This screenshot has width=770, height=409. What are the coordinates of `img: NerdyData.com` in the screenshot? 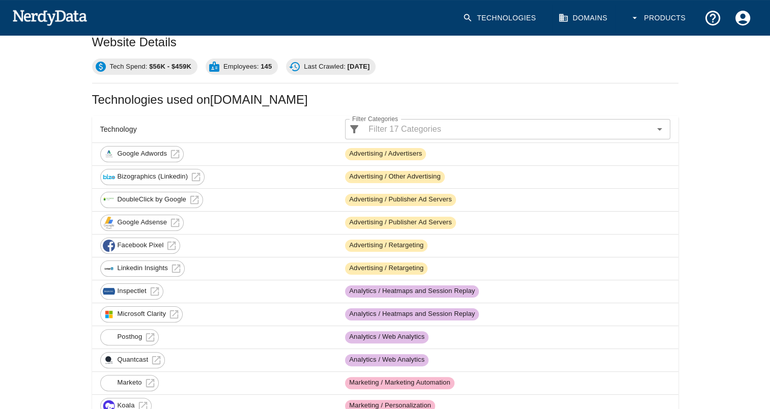 It's located at (49, 17).